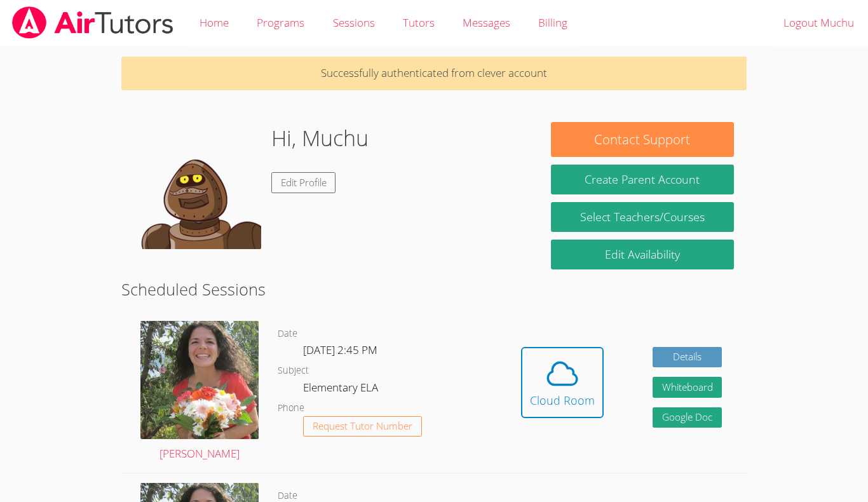 This screenshot has height=502, width=868. What do you see at coordinates (642, 139) in the screenshot?
I see `button: Contact Support` at bounding box center [642, 139].